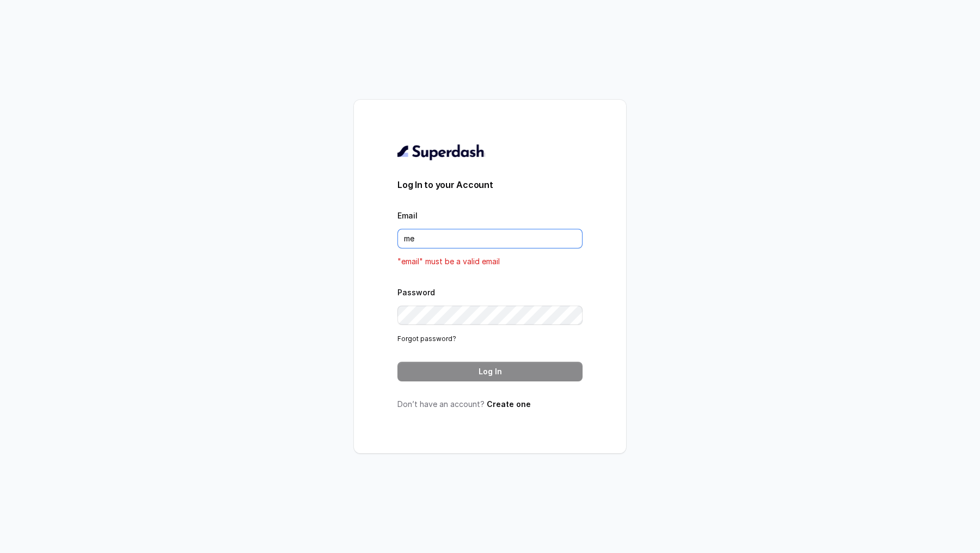  I want to click on img: light.svg, so click(441, 152).